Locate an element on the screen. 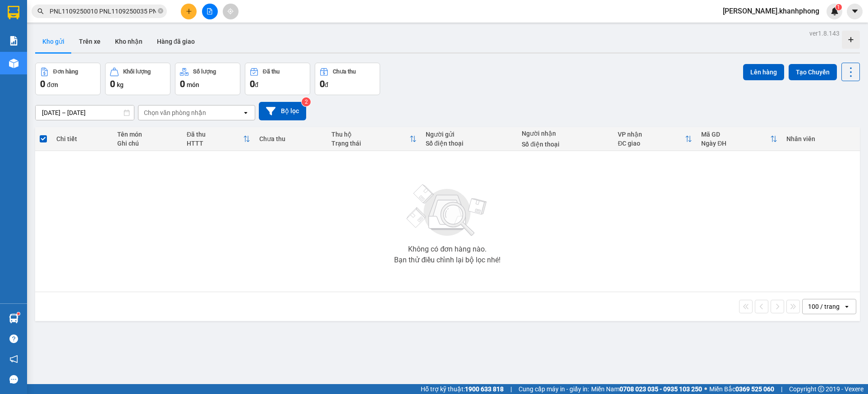 Image resolution: width=868 pixels, height=394 pixels. div: 100 / trang is located at coordinates (824, 307).